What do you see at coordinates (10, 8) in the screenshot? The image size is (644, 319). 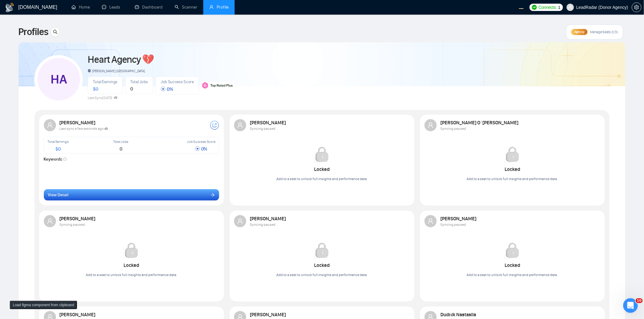 I see `img: logo` at bounding box center [10, 8].